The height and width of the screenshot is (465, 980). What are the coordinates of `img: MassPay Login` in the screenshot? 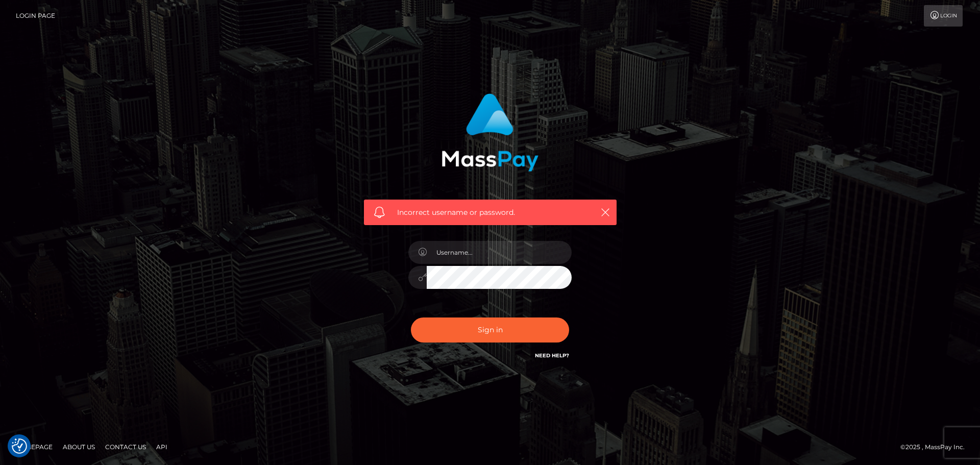 It's located at (490, 132).